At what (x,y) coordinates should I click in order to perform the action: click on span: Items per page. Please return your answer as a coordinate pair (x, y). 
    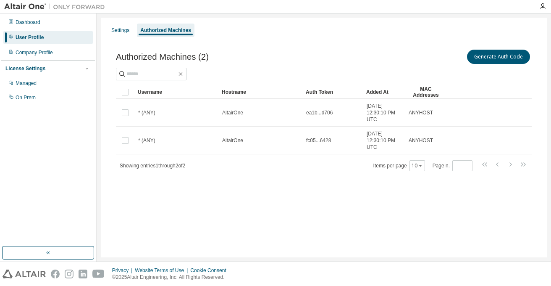
    Looking at the image, I should click on (399, 166).